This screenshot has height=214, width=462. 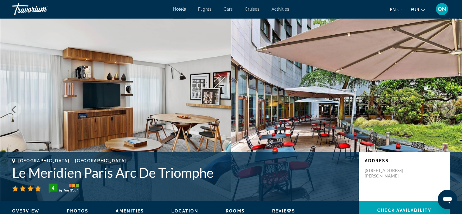 What do you see at coordinates (205, 9) in the screenshot?
I see `a: Flights` at bounding box center [205, 9].